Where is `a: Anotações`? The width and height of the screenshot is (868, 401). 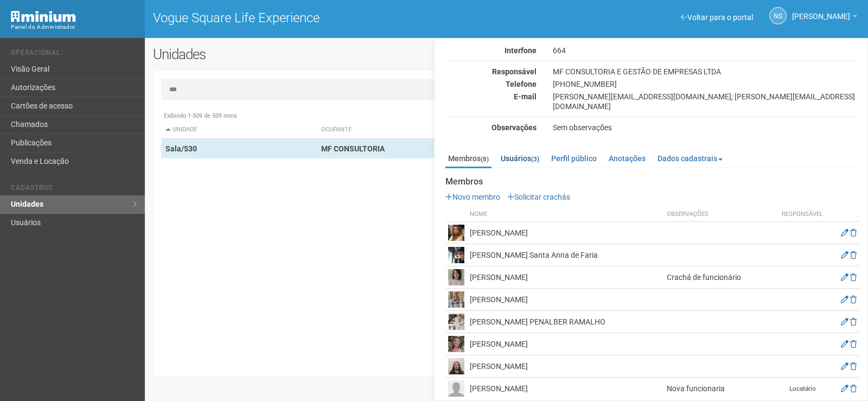
a: Anotações is located at coordinates (627, 158).